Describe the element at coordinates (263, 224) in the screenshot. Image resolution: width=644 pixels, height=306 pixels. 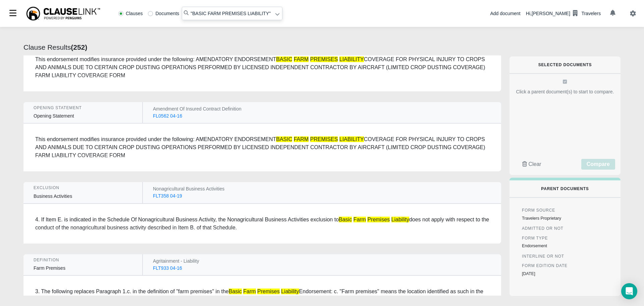
I see `div: 4. If Item E. is indicated in the Schedule Of Nonagricultural Business Activity, the Nonagricultu...` at that location.